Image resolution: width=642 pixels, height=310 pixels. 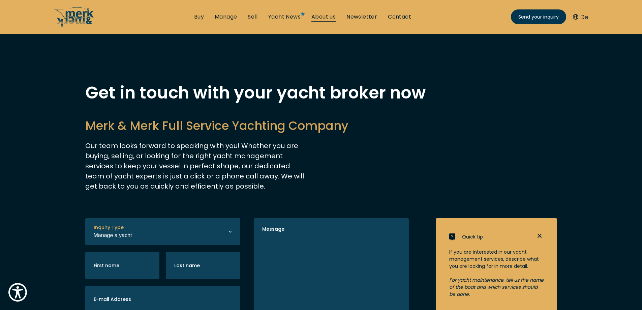 I want to click on a: Sell, so click(x=252, y=17).